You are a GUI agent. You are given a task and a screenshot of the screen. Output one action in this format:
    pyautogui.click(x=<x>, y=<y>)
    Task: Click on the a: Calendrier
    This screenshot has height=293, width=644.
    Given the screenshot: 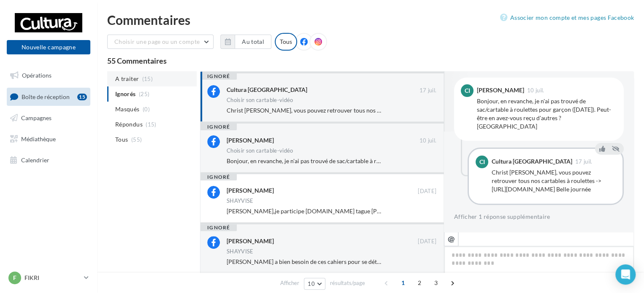 What is the action you would take?
    pyautogui.click(x=48, y=160)
    